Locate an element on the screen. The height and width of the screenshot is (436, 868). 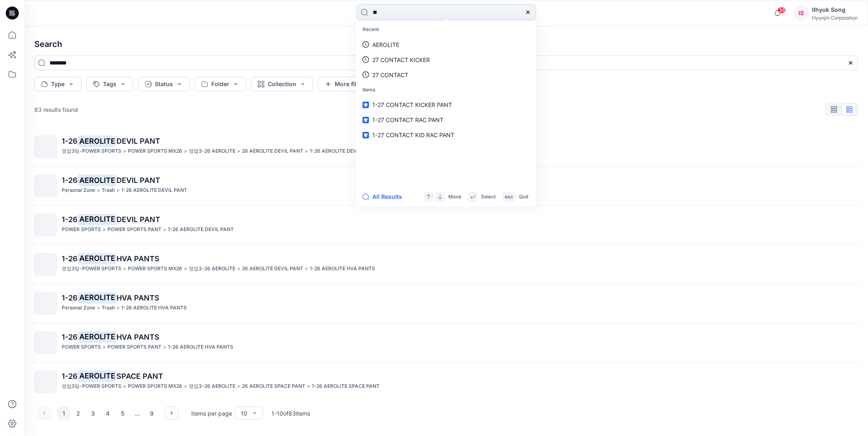
button: Status is located at coordinates (164, 84).